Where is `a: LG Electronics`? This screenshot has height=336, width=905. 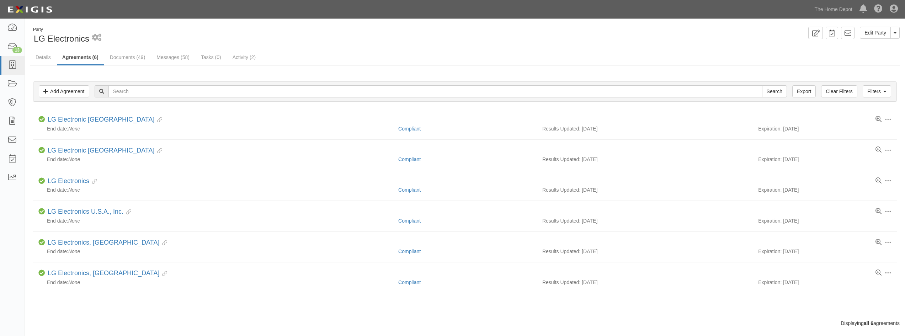 a: LG Electronics is located at coordinates (68, 181).